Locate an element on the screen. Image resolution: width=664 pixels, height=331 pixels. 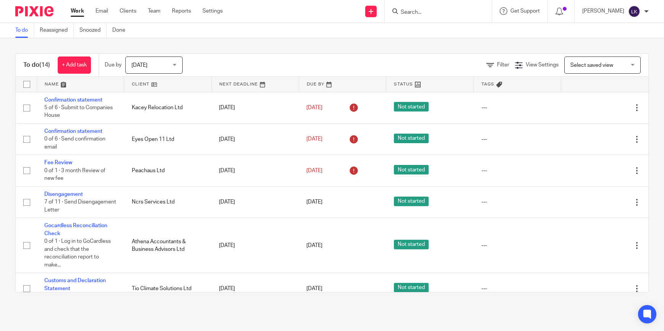
span: 7 of 11 · Send Disengagement Letter is located at coordinates (80, 206).